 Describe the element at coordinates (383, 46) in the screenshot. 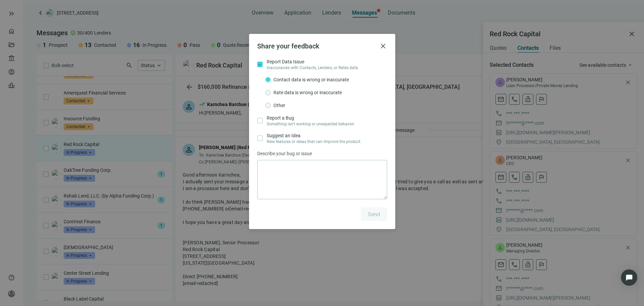

I see `span: close` at that location.